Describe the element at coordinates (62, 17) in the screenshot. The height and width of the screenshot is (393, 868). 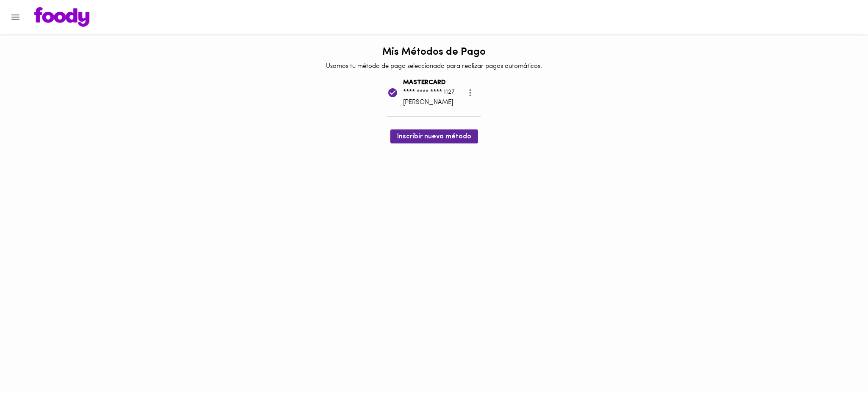
I see `img: logo.png` at that location.